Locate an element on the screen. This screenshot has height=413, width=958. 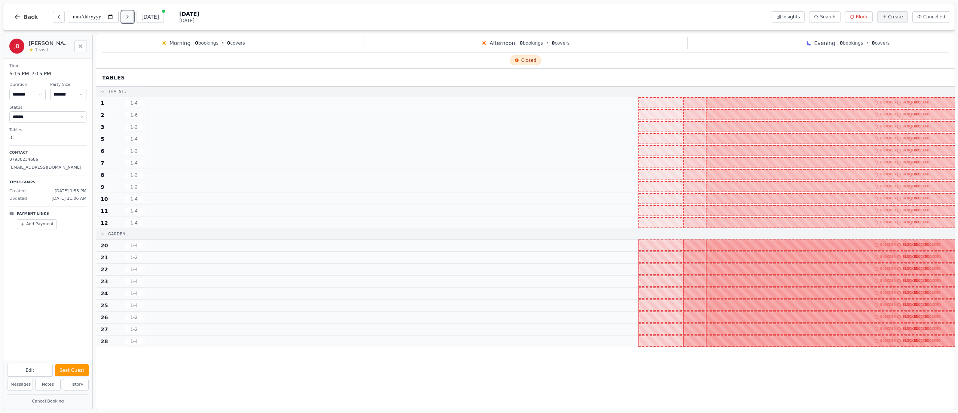
button: Seat Guest is located at coordinates (72, 370).